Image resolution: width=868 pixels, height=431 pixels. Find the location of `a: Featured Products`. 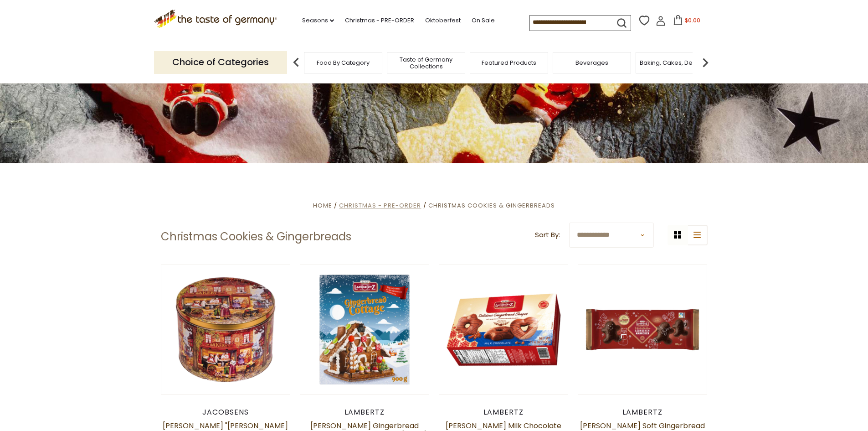

a: Featured Products is located at coordinates (509, 62).